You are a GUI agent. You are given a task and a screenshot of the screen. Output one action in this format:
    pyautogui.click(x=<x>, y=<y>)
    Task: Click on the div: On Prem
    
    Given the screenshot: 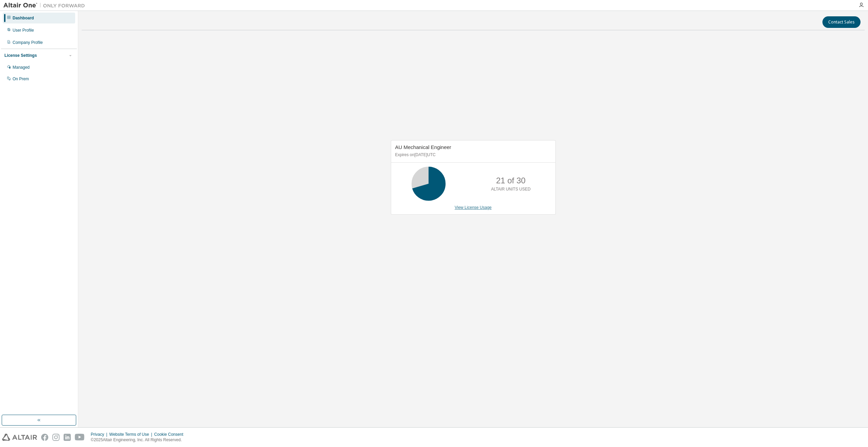 What is the action you would take?
    pyautogui.click(x=21, y=79)
    